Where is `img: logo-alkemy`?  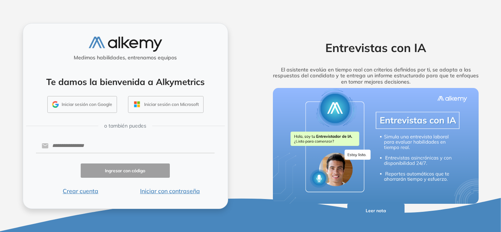 img: logo-alkemy is located at coordinates (125, 44).